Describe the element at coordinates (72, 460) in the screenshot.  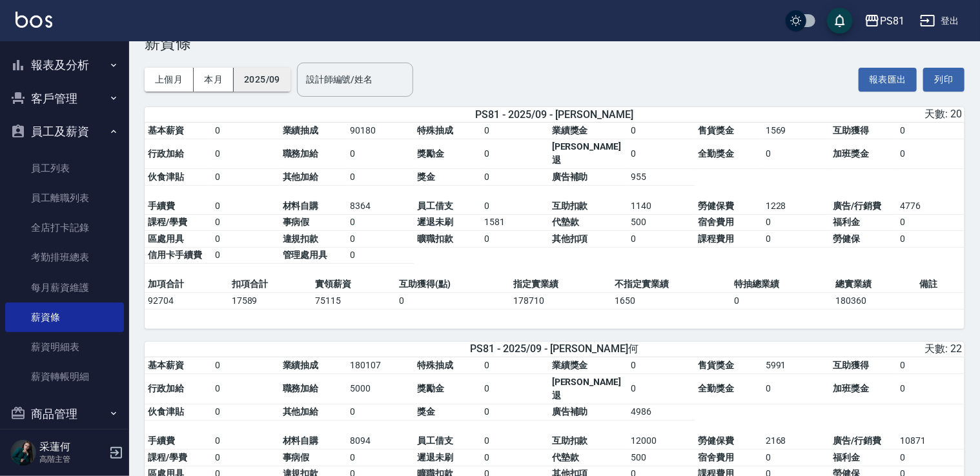
I see `p: 高階主管` at that location.